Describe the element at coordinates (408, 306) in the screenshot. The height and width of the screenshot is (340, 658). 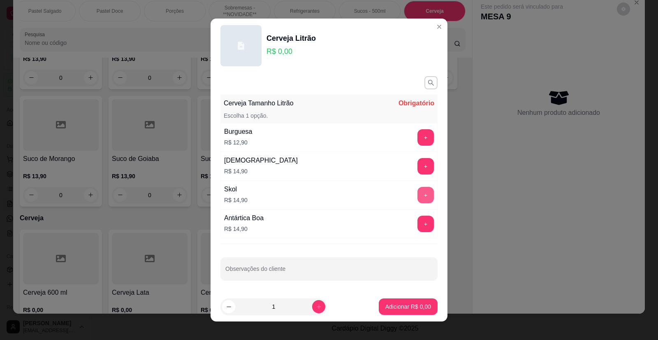
I see `p: Adicionar R$ 0,00` at that location.